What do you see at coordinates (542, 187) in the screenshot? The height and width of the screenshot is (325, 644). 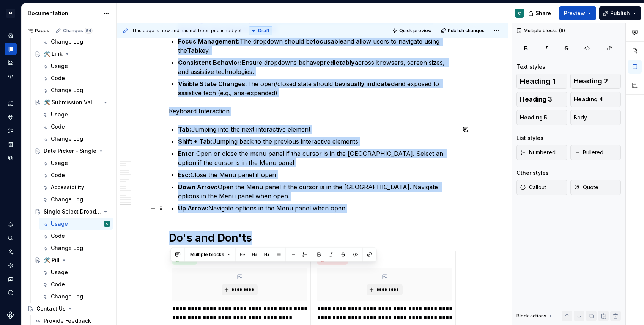 I see `button: Callout` at bounding box center [542, 187].